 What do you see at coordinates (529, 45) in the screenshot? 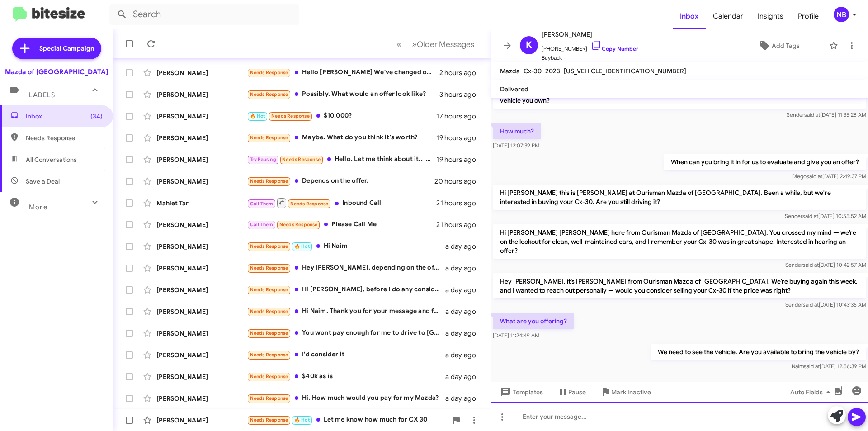
I see `span: K` at bounding box center [529, 45].